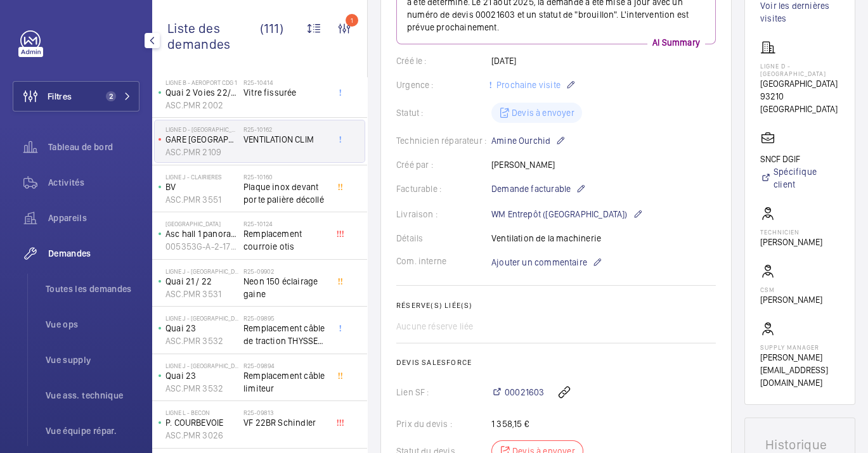 This screenshot has width=868, height=453. Describe the element at coordinates (792, 232) in the screenshot. I see `p: Technicien` at that location.